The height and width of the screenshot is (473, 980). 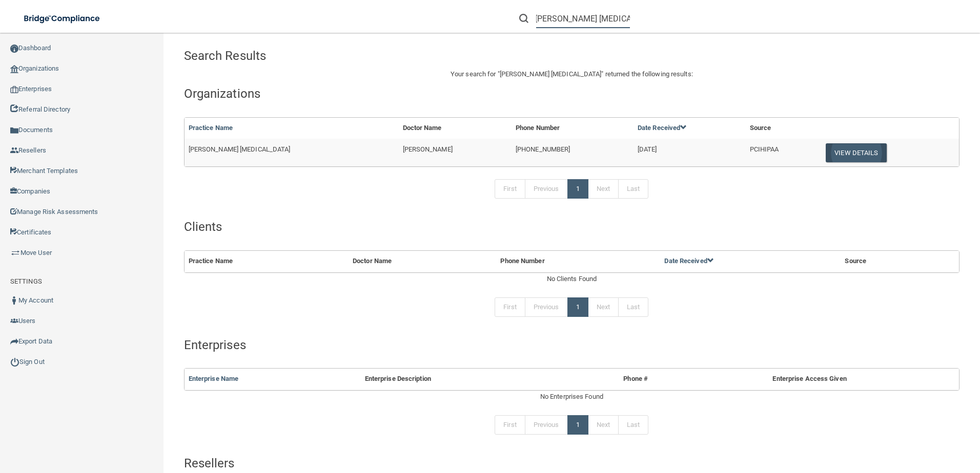 I want to click on a: Enterprise Name, so click(x=213, y=379).